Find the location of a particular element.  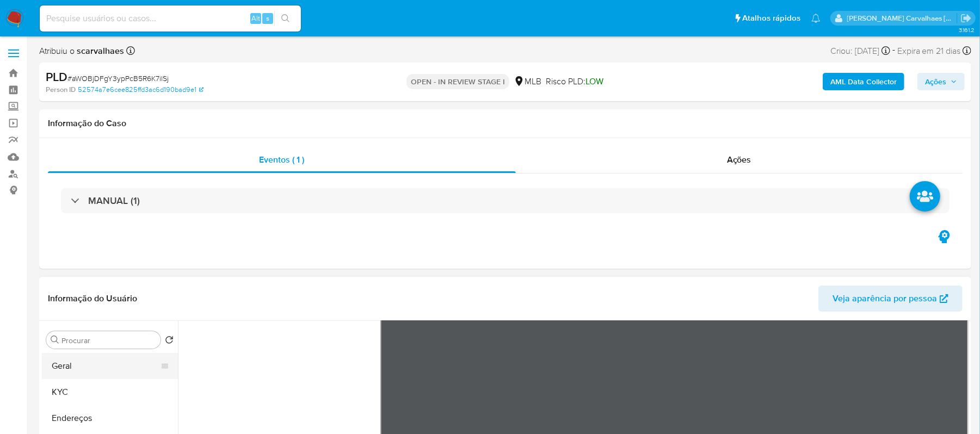

button: Geral is located at coordinates (106, 366).